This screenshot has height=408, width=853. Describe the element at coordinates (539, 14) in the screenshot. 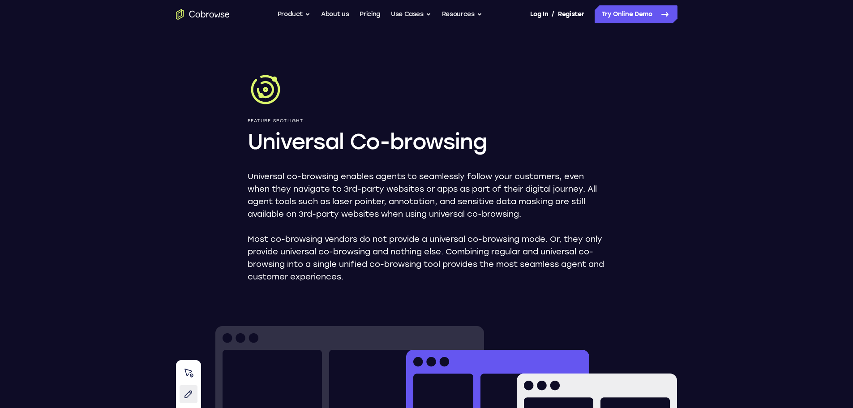

I see `a: Log In` at that location.